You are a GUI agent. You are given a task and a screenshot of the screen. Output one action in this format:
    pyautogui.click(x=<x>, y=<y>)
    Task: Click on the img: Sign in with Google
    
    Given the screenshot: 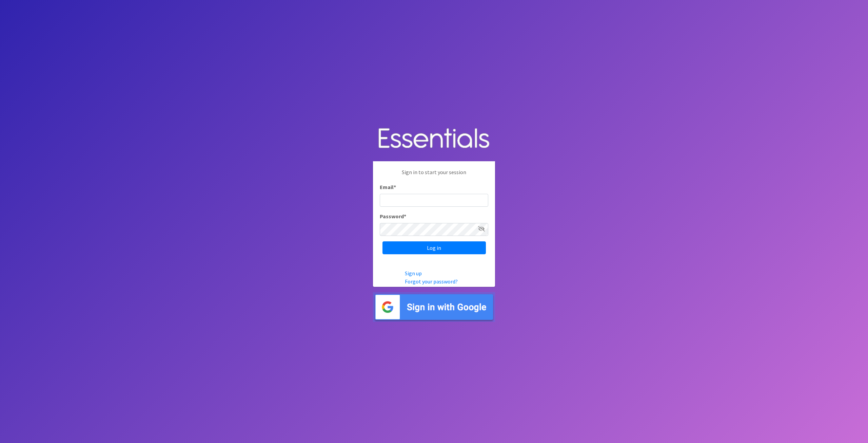 What is the action you would take?
    pyautogui.click(x=434, y=307)
    